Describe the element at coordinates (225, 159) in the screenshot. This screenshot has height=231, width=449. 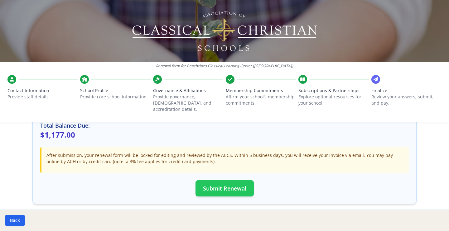
I see `p: After submission, your renewal form will be locked for editing and reviewed by the ACCS. Within 5...` at that location.